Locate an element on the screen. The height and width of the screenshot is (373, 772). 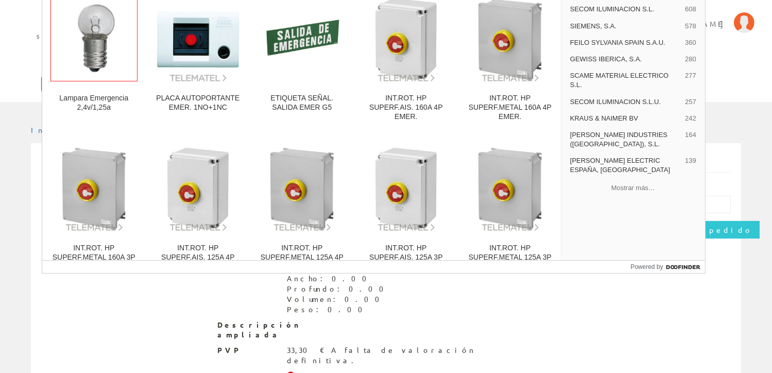
div: INT.ROT. HP SUPERF.METAL 160A 4P EMER. is located at coordinates (510, 108).